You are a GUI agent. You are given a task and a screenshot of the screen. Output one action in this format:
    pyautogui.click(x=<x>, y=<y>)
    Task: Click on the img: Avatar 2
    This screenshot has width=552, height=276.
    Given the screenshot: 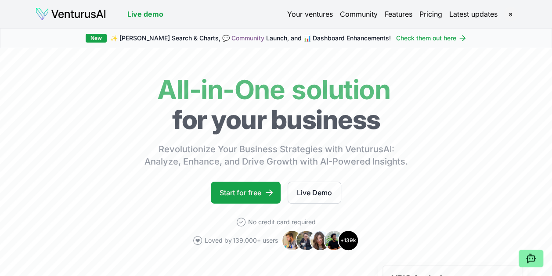 What is the action you would take?
    pyautogui.click(x=306, y=241)
    